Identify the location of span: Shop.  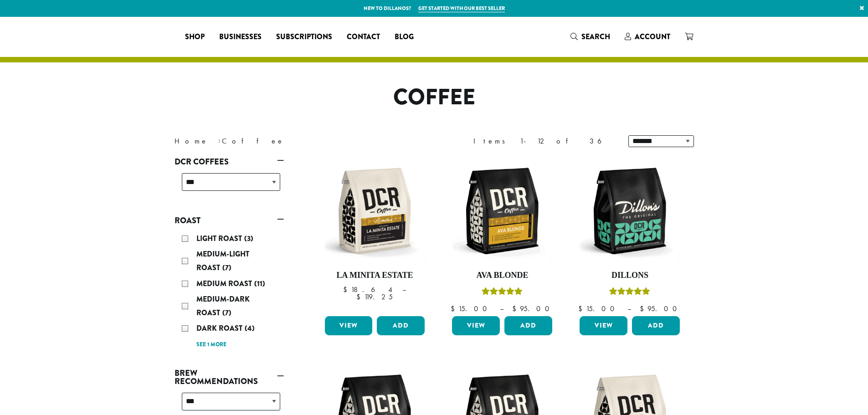
(194, 37).